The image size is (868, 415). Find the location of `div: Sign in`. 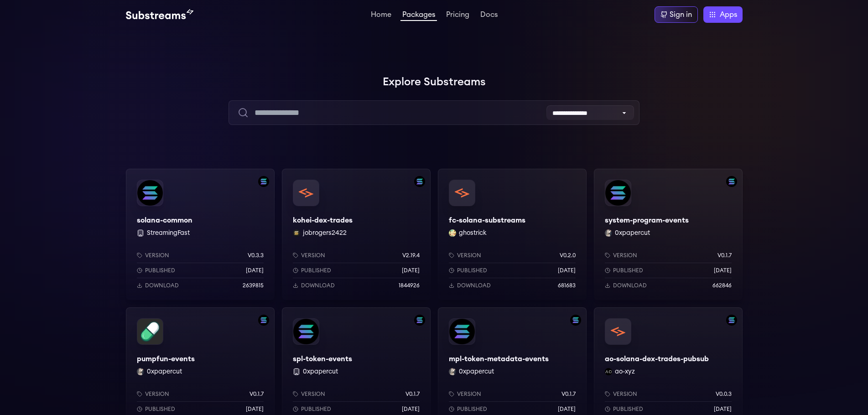

div: Sign in is located at coordinates (681, 14).